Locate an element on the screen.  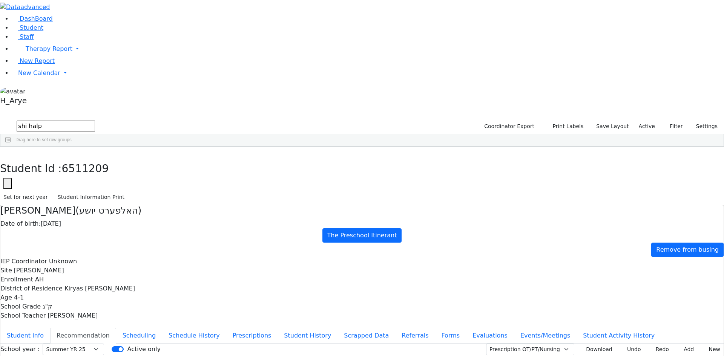
label: District of Residence is located at coordinates (31, 289).